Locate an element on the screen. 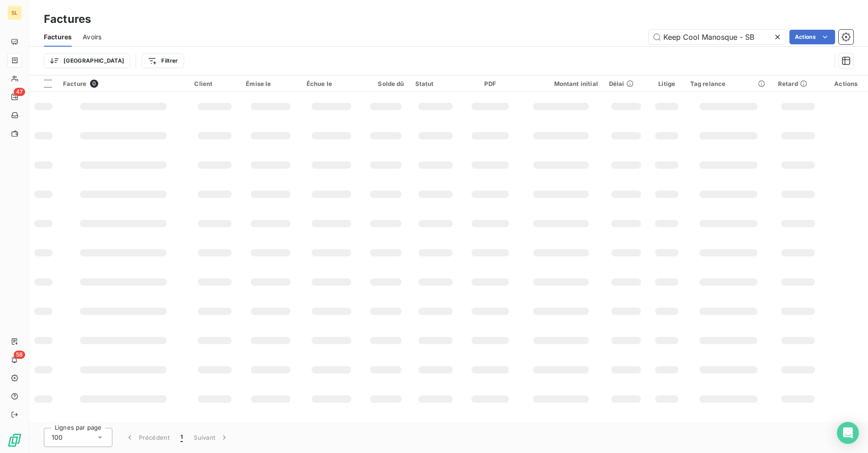 Image resolution: width=868 pixels, height=453 pixels. span: 58 is located at coordinates (19, 355).